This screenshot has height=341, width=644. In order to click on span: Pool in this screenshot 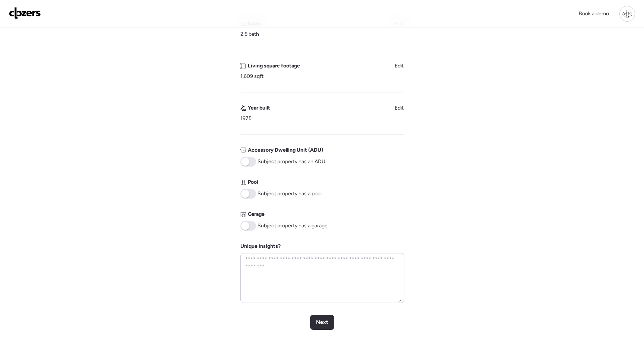, I will do `click(252, 182)`.